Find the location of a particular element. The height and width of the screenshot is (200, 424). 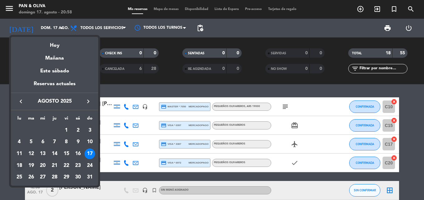

div: 29 is located at coordinates (66, 178).